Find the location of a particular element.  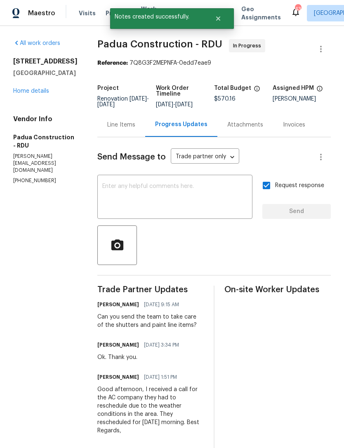

div: Attachments is located at coordinates (245, 125).